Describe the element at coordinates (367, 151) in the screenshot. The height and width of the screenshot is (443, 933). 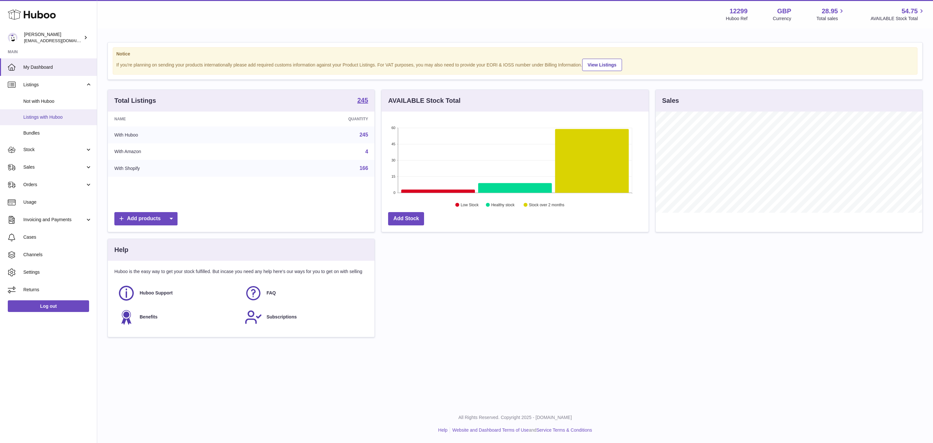
I see `a: 4` at that location.